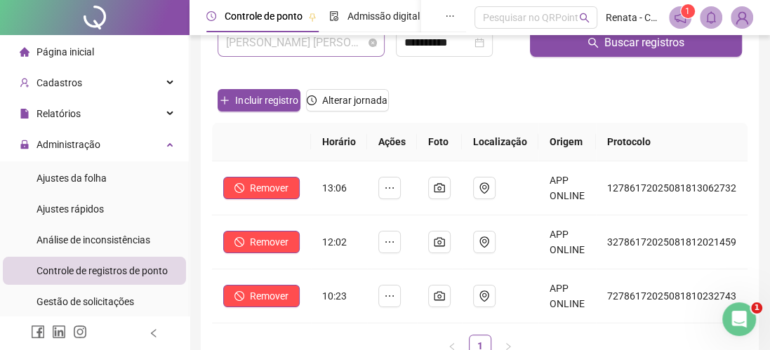 This screenshot has width=770, height=350. I want to click on span: Ajustes da folha, so click(72, 178).